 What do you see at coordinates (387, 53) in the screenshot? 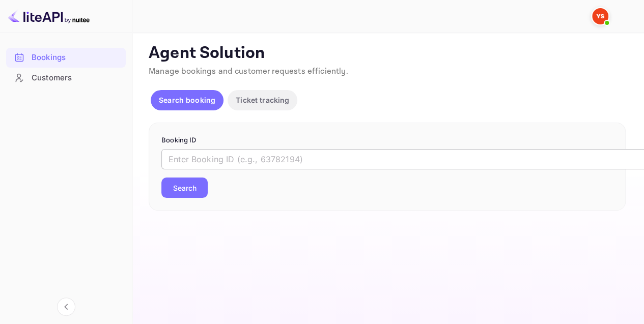
I see `p: Agent Solution` at bounding box center [387, 53].